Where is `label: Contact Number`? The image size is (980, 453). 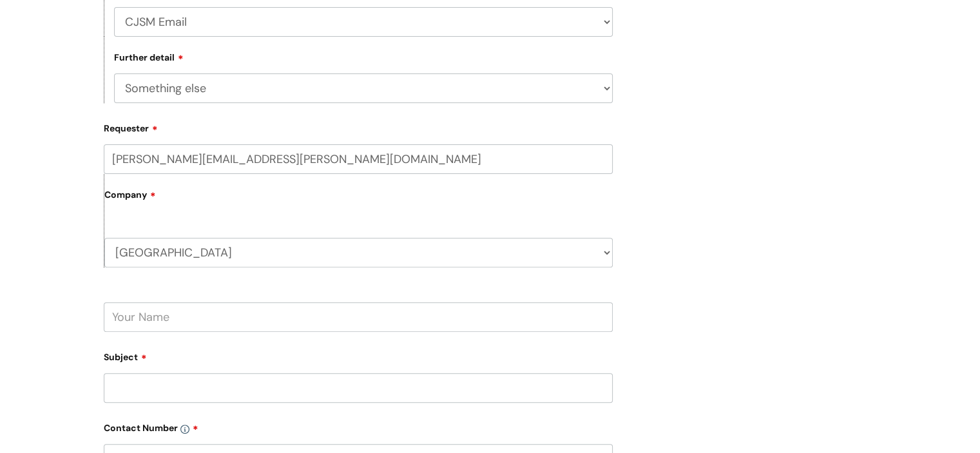
label: Contact Number is located at coordinates (358, 426).